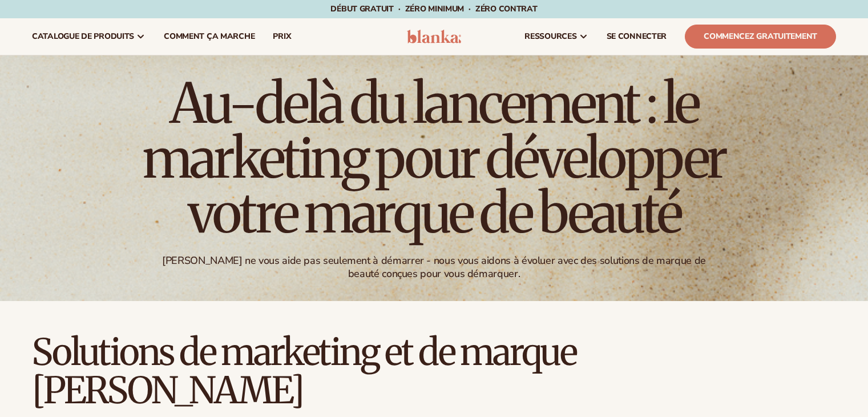 The width and height of the screenshot is (868, 417). Describe the element at coordinates (209, 36) in the screenshot. I see `font: Comment ça marche` at that location.